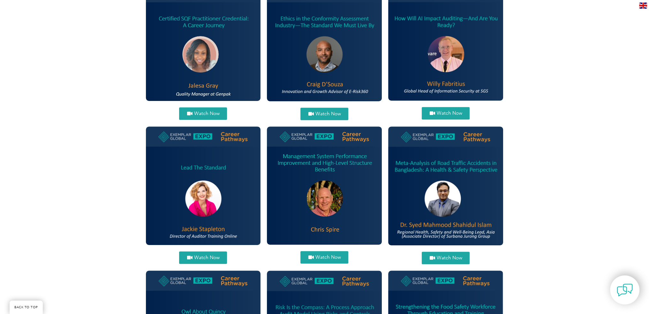  What do you see at coordinates (643, 5) in the screenshot?
I see `img: en` at bounding box center [643, 5].